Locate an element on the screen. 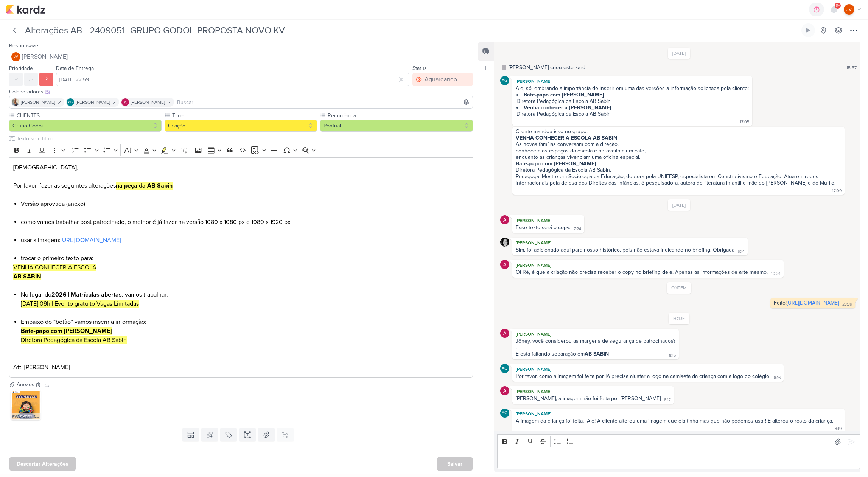 The image size is (868, 477). div: Ale, só lembrando a importância de inserir em uma das versões a informação solicitada pela cliente: is located at coordinates (632, 88).